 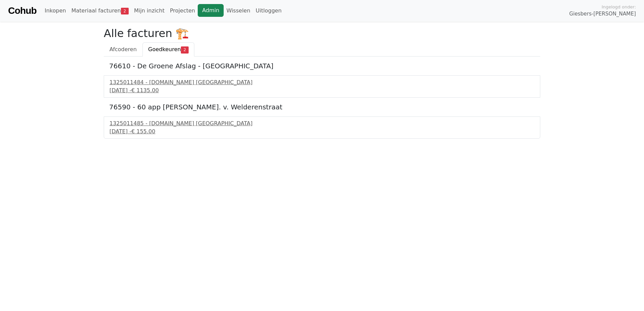 I want to click on span: Goedkeuren, so click(x=164, y=49).